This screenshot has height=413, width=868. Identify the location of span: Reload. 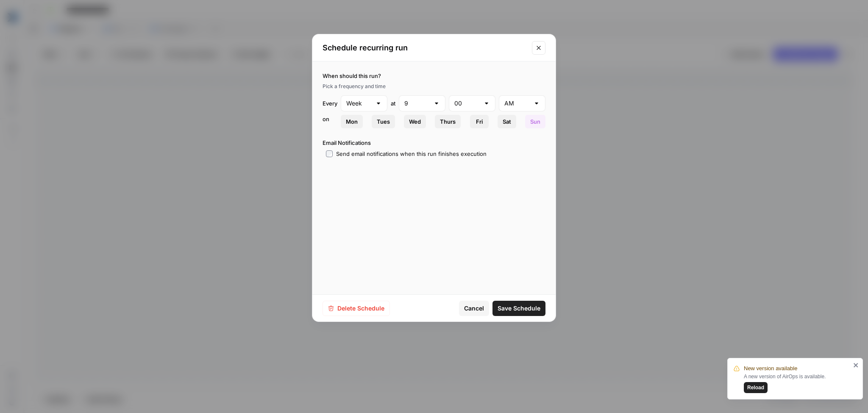
(756, 388).